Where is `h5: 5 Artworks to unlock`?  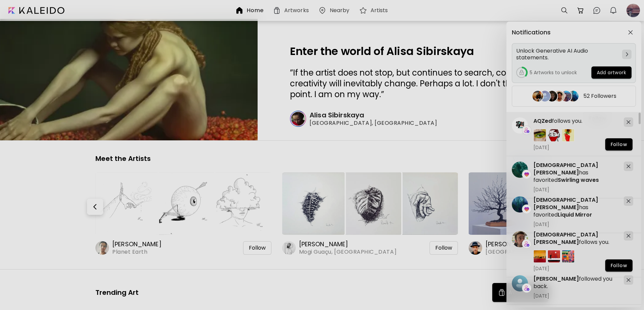 h5: 5 Artworks to unlock is located at coordinates (553, 73).